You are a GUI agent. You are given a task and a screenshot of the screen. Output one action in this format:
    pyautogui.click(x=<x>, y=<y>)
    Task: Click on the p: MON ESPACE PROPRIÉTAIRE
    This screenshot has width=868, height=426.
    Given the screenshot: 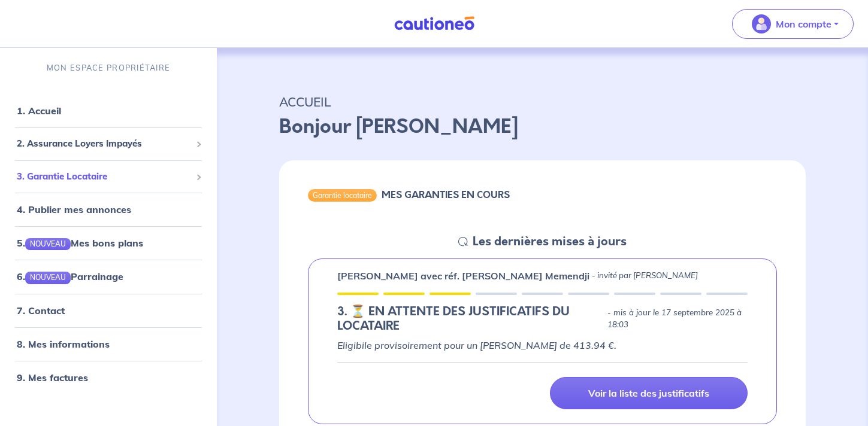 What is the action you would take?
    pyautogui.click(x=108, y=68)
    